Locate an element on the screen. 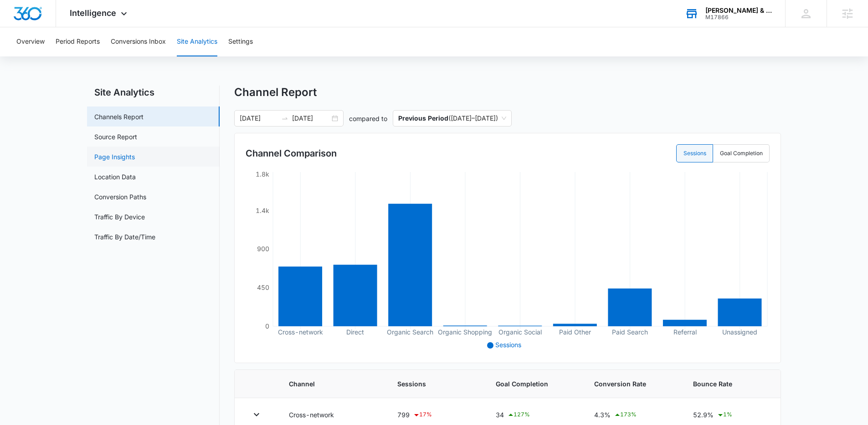 This screenshot has width=868, height=425. label: Sessions is located at coordinates (694, 153).